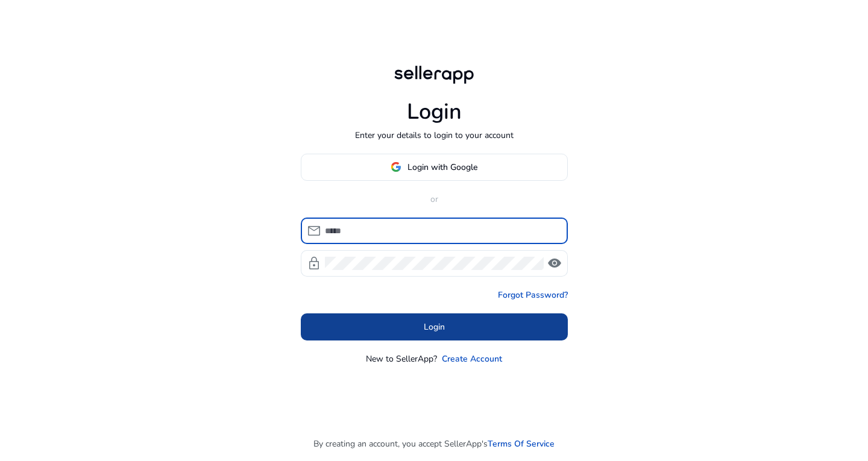  What do you see at coordinates (554, 264) in the screenshot?
I see `span: visibility` at bounding box center [554, 264].